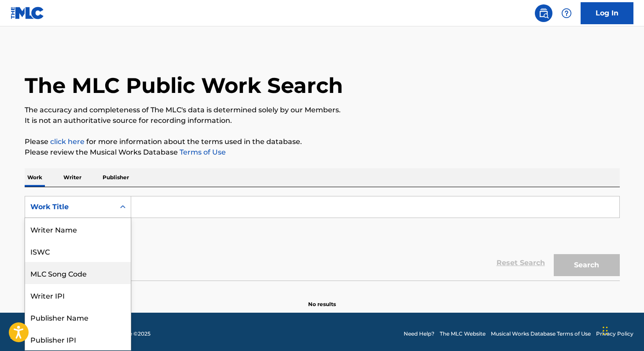 The height and width of the screenshot is (351, 644). I want to click on div: Drag, so click(605, 331).